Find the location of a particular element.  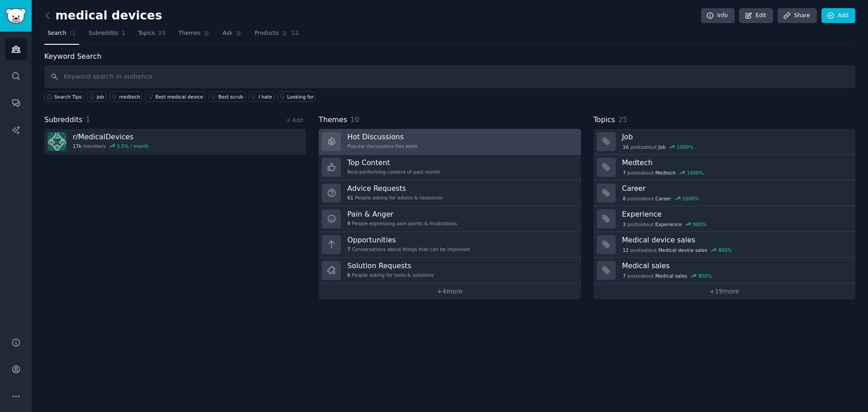

span: 17k is located at coordinates (77, 146).